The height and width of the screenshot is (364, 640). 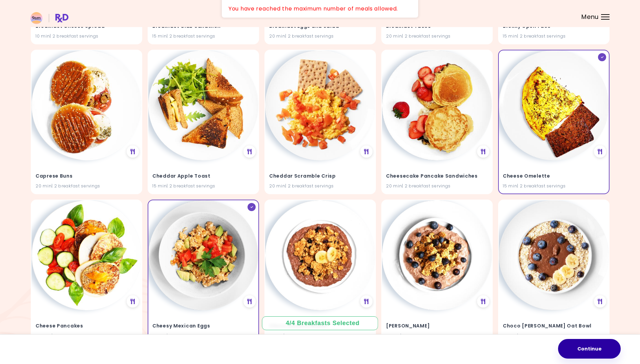 I want to click on h4: Choco Berry Muesli, so click(x=437, y=326).